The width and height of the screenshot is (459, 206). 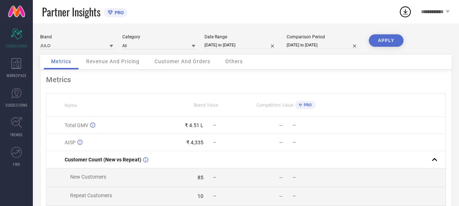 I want to click on button: APPLY, so click(x=386, y=41).